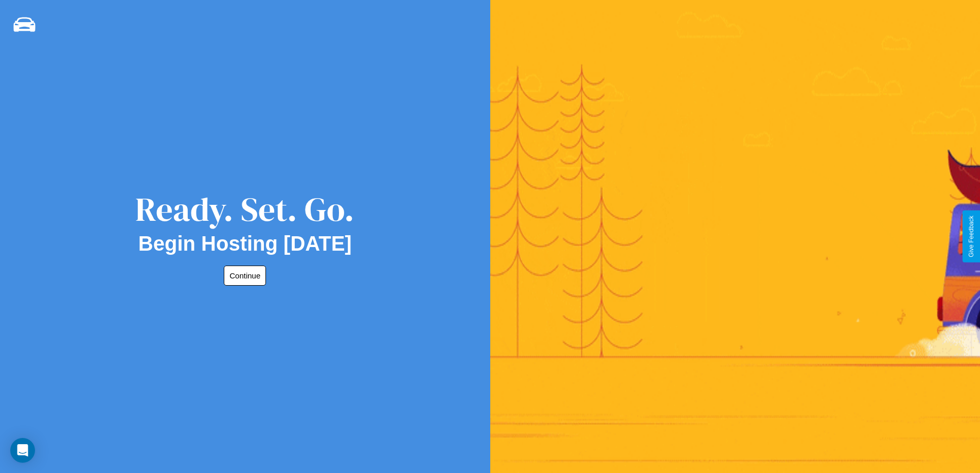 This screenshot has height=473, width=980. Describe the element at coordinates (245, 275) in the screenshot. I see `button: Continue` at that location.